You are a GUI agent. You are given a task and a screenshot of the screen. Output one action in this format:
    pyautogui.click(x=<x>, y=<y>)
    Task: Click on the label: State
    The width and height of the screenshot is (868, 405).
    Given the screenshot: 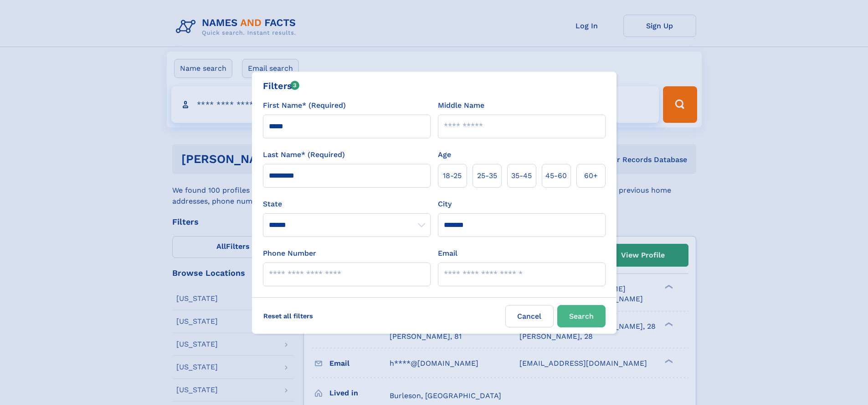 What is the action you would take?
    pyautogui.click(x=347, y=204)
    